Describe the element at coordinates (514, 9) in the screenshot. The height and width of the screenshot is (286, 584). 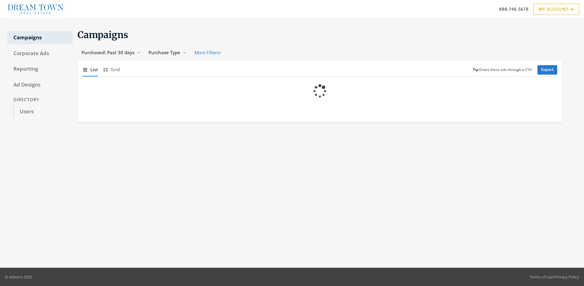
I see `a: 888.746.5678` at that location.